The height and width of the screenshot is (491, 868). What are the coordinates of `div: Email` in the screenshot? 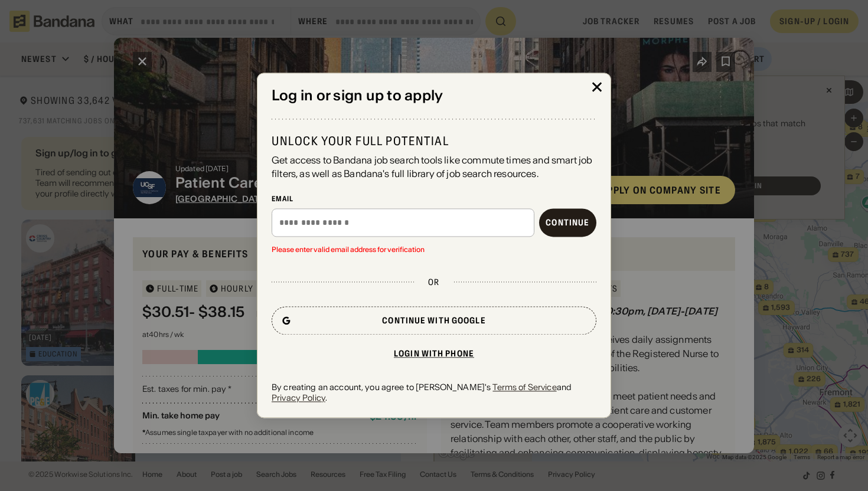 It's located at (434, 199).